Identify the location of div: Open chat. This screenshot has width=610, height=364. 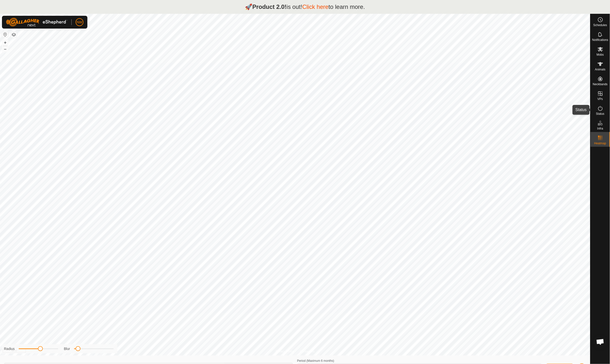
(600, 342).